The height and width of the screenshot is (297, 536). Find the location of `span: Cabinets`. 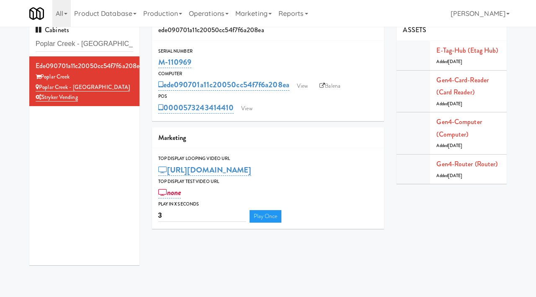

span: Cabinets is located at coordinates (52, 30).